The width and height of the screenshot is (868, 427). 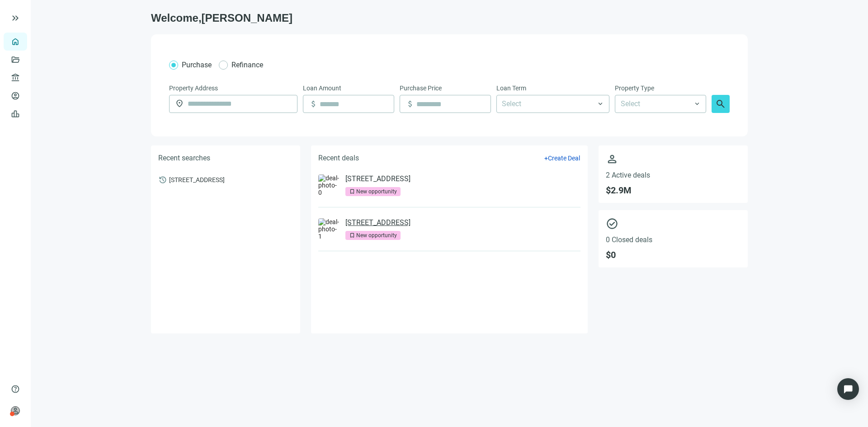 I want to click on span: Loan Amount, so click(x=322, y=88).